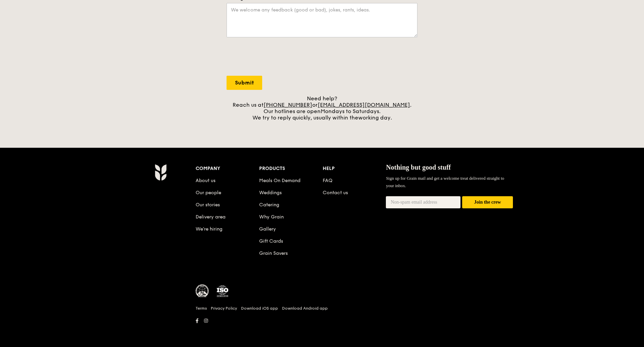 Image resolution: width=644 pixels, height=347 pixels. What do you see at coordinates (273, 253) in the screenshot?
I see `a: Grain Savers` at bounding box center [273, 253].